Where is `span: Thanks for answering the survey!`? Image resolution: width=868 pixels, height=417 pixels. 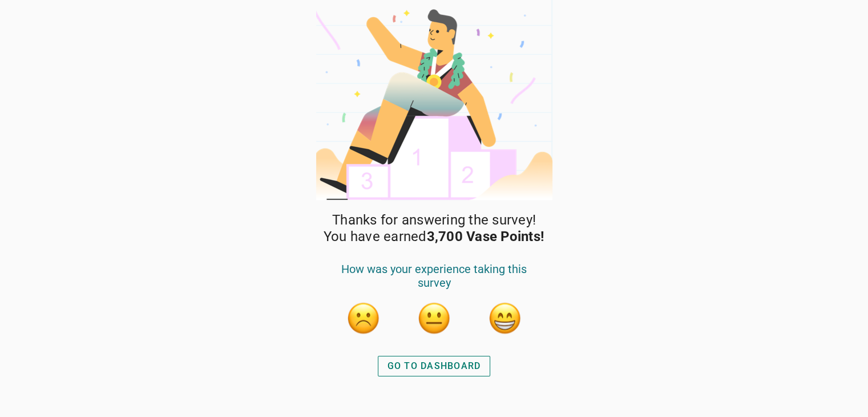 span: Thanks for answering the survey! is located at coordinates (434, 220).